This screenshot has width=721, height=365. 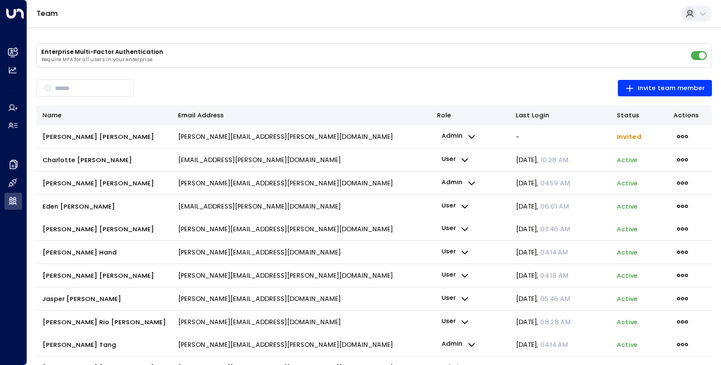 I want to click on a: Team, so click(x=47, y=13).